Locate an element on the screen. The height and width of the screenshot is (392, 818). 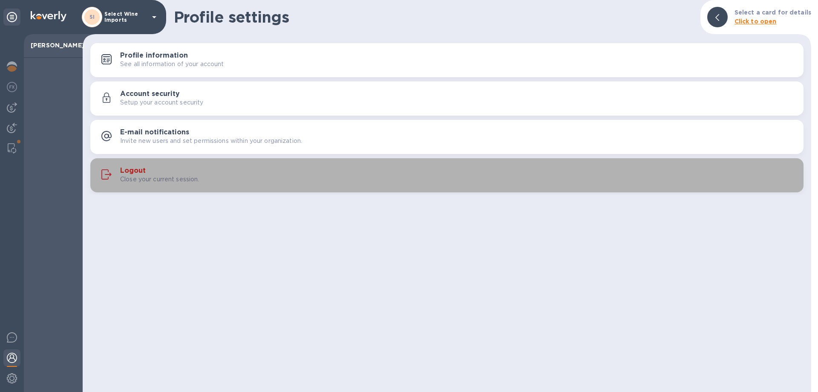
img: Foreign exchange is located at coordinates (12, 87).